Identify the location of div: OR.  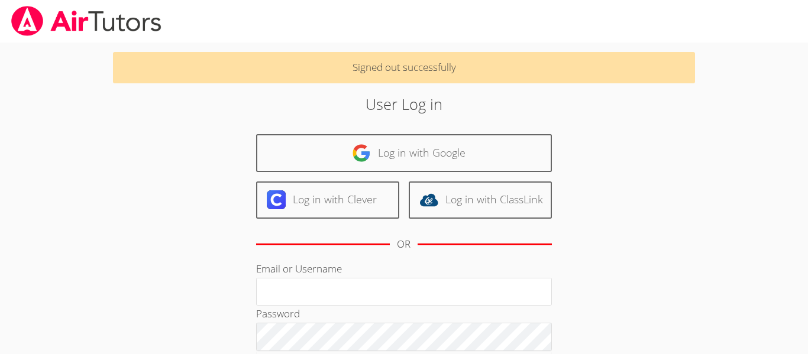
(403, 244).